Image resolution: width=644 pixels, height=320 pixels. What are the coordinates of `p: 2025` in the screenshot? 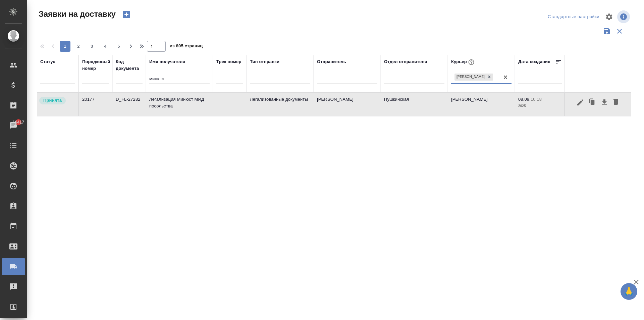 It's located at (540, 106).